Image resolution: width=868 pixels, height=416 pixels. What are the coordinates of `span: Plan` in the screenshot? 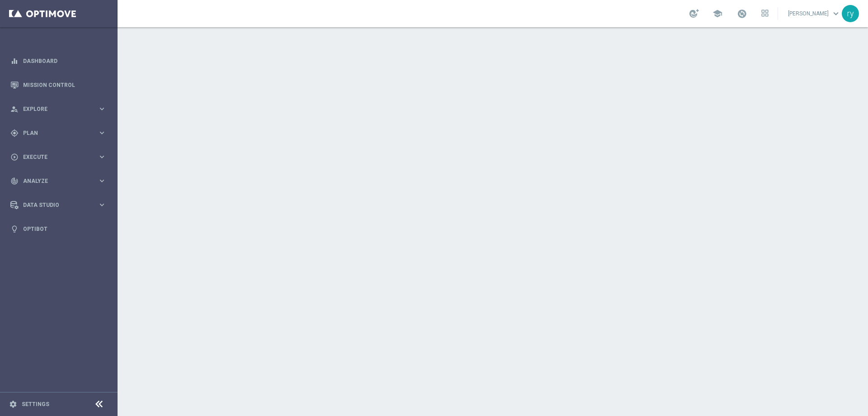 It's located at (60, 133).